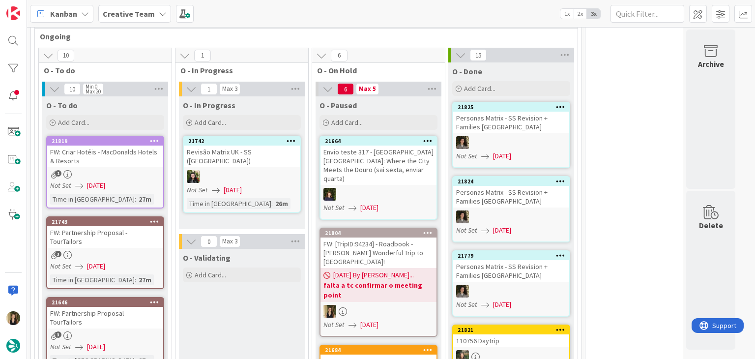 The width and height of the screenshot is (755, 359). I want to click on div: Max 20, so click(93, 91).